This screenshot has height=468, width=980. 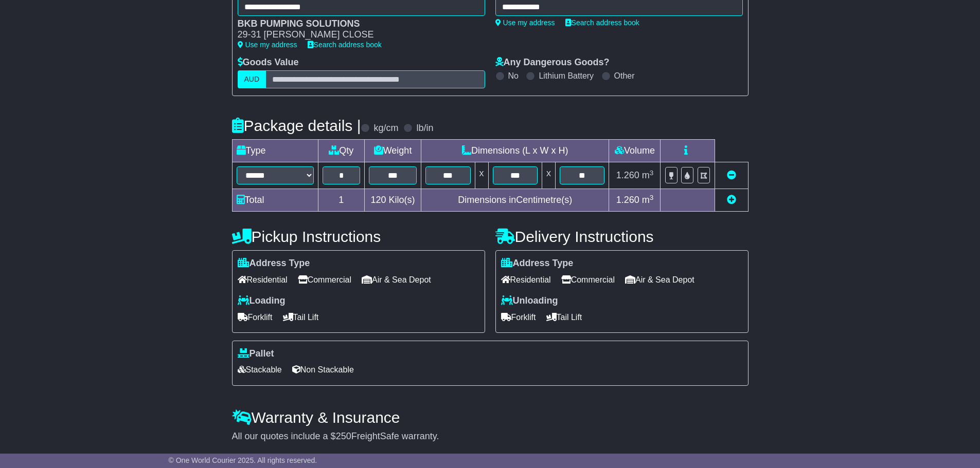 I want to click on td: Dimensions (L x W x H), so click(x=515, y=151).